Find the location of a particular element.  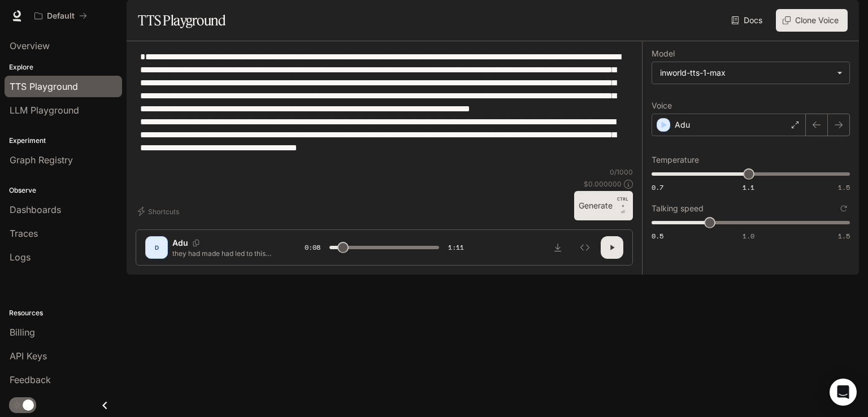

button: Shortcuts is located at coordinates (160, 211).